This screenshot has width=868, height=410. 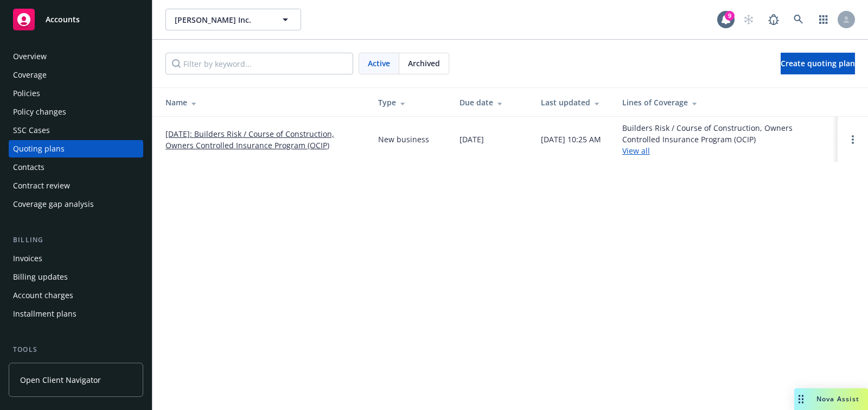 I want to click on div: Coverage gap analysis, so click(x=53, y=204).